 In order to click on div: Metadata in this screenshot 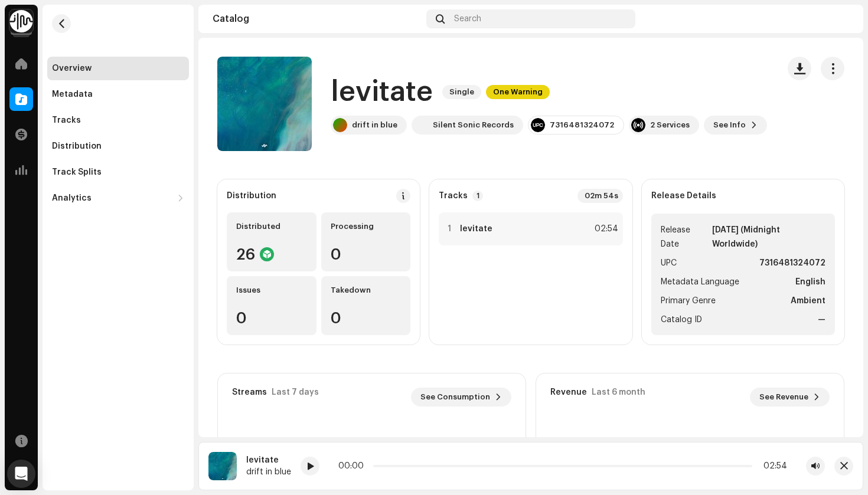, I will do `click(72, 95)`.